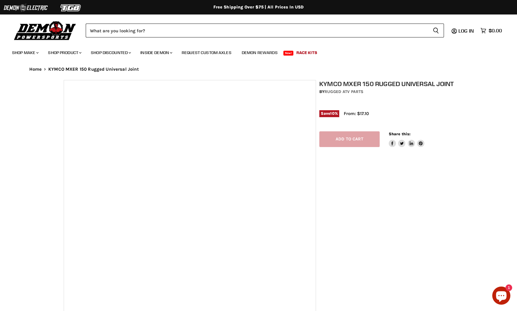  Describe the element at coordinates (332, 113) in the screenshot. I see `span: 10` at that location.